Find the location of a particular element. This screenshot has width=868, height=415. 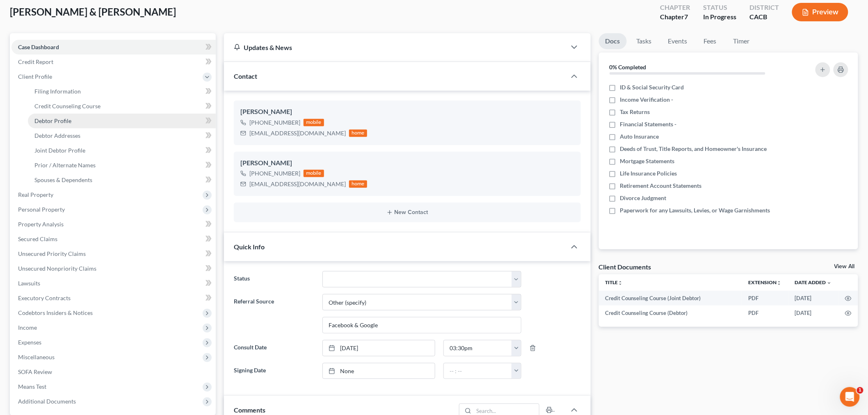

a: Titleunfold_more is located at coordinates (614, 282).